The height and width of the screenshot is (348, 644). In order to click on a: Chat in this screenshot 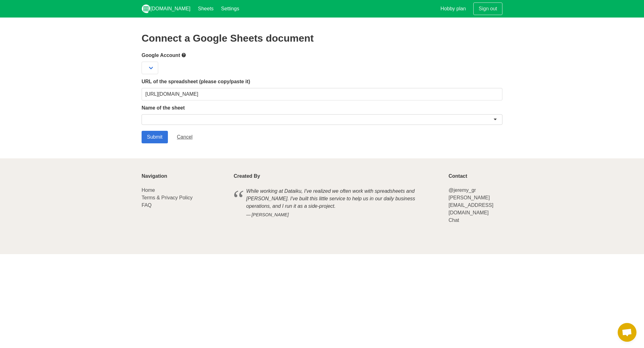, I will do `click(454, 220)`.